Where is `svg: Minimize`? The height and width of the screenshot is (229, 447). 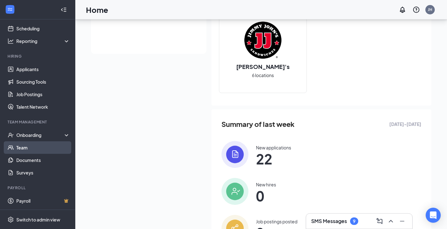 svg: Minimize is located at coordinates (402, 222).